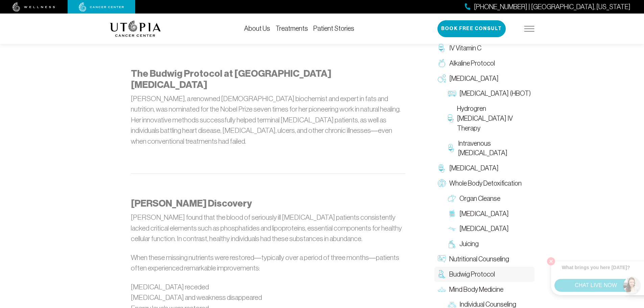 This screenshot has height=308, width=644. I want to click on img: Intravenous Ozone Therapy, so click(451, 148).